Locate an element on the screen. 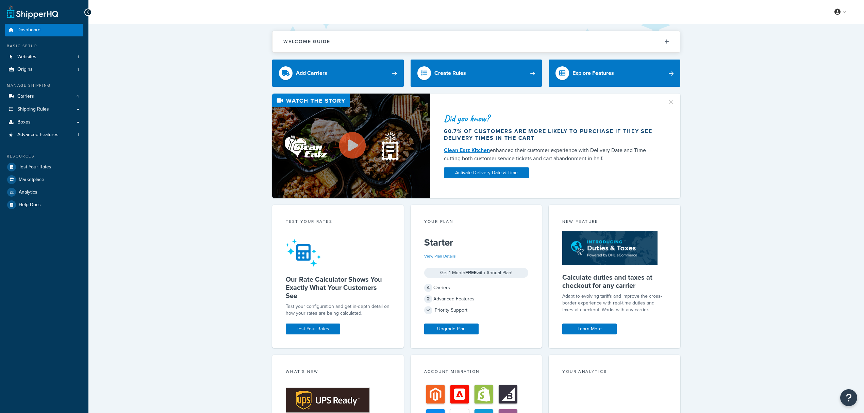  li: Advanced Features is located at coordinates (44, 135).